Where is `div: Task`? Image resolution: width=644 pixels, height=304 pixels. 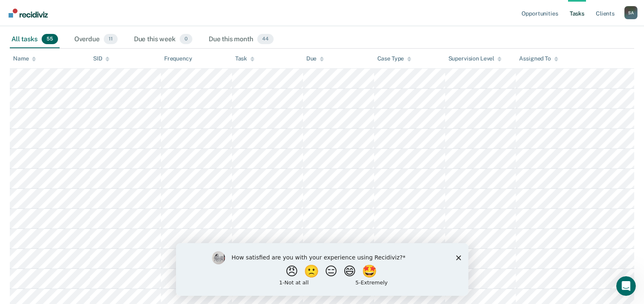 div: Task is located at coordinates (245, 59).